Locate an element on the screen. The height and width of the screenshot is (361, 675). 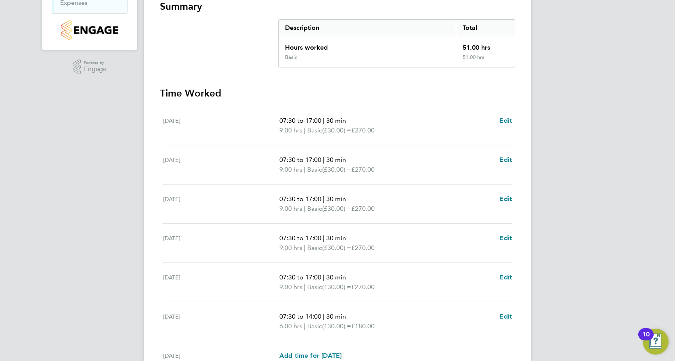
h3: Time Worked is located at coordinates (337, 93).